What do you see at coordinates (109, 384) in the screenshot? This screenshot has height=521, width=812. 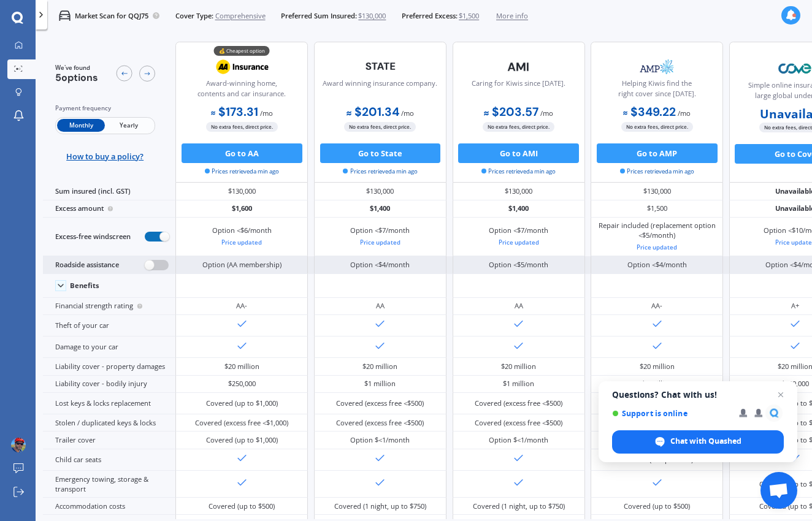 I see `div: Liability cover - bodily injury` at bounding box center [109, 384].